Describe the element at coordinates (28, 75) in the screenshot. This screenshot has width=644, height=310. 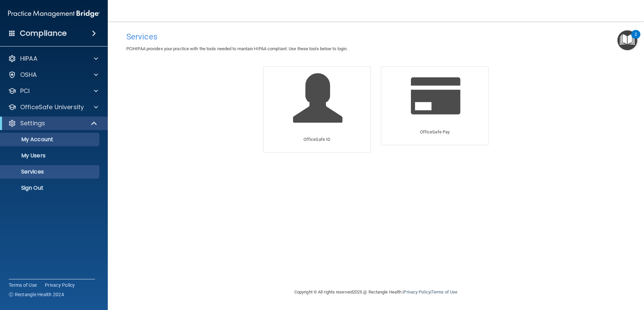
I see `p: OSHA` at that location.